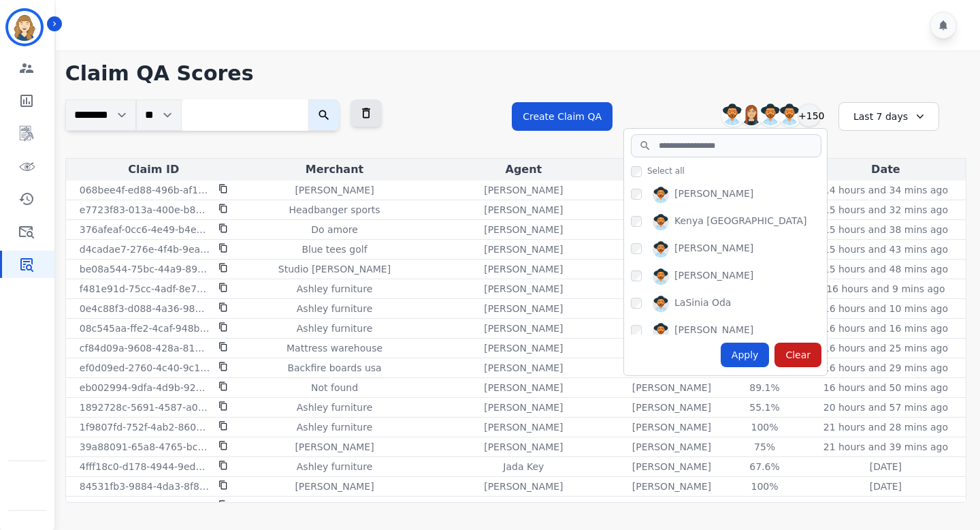 This screenshot has height=530, width=980. What do you see at coordinates (523, 169) in the screenshot?
I see `div: Agent` at bounding box center [523, 169].